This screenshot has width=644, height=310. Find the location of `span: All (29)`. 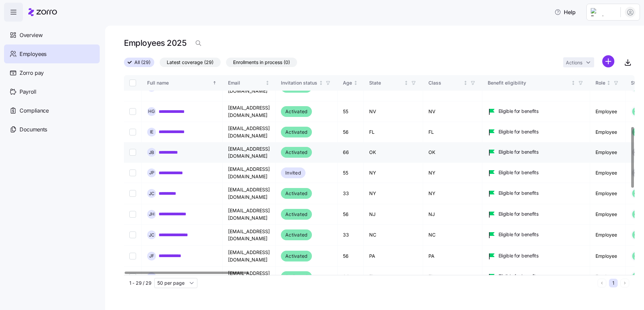

span: All (29) is located at coordinates (143, 63).